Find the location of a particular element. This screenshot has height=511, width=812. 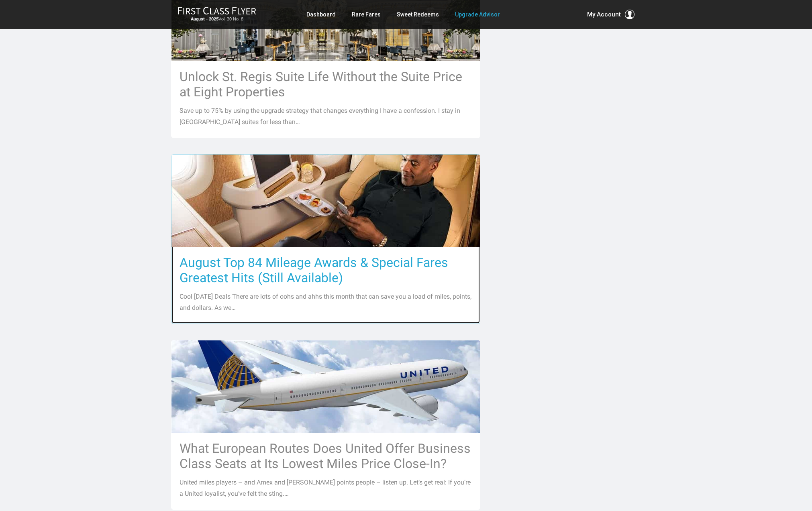

small: Vol. 30 No. 8 is located at coordinates (217, 19).